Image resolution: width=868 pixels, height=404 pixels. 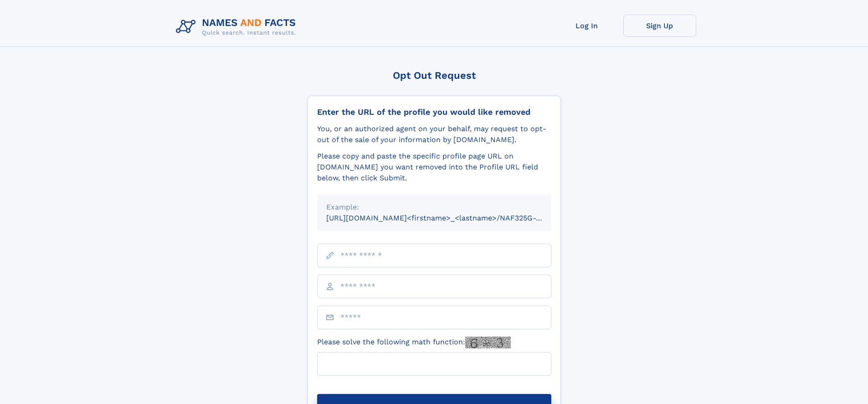 What do you see at coordinates (435, 207) in the screenshot?
I see `div: Example:` at bounding box center [435, 207].